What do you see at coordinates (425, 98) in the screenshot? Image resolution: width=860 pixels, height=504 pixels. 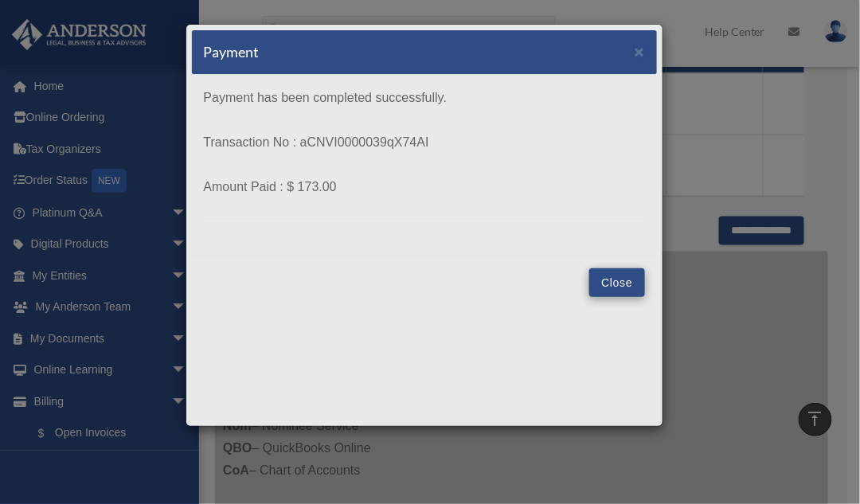 I see `p: Payment has been completed successfully.` at bounding box center [425, 98].